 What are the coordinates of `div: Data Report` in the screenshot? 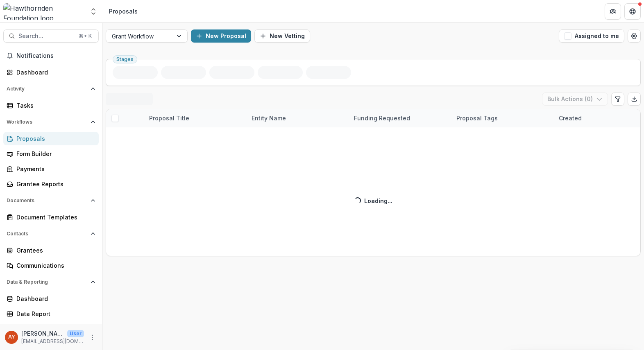 It's located at (54, 314).